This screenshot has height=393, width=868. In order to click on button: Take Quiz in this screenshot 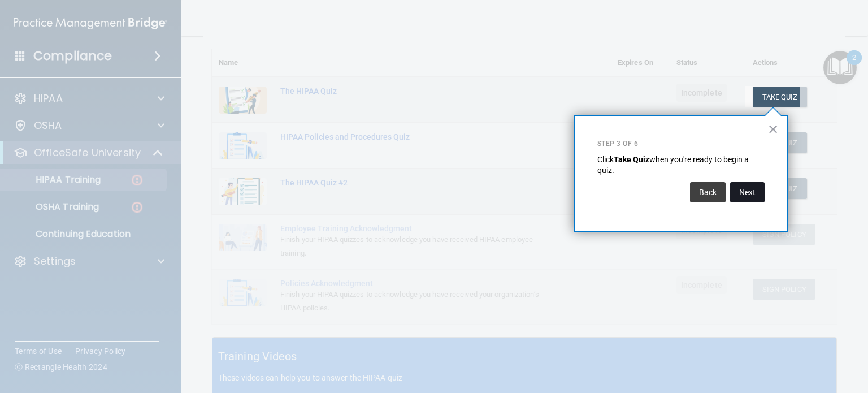, I will do `click(780, 96)`.